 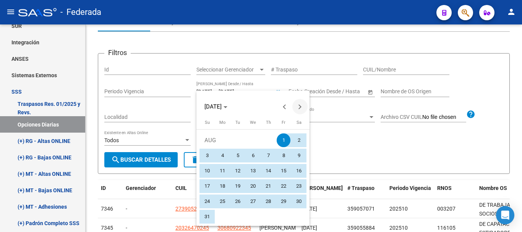 What do you see at coordinates (299, 201) in the screenshot?
I see `span: 30` at bounding box center [299, 201].